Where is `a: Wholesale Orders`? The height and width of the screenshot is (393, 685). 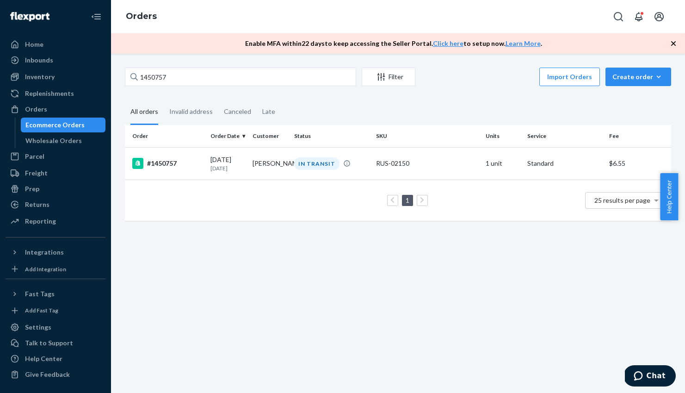
a: Wholesale Orders is located at coordinates (63, 141).